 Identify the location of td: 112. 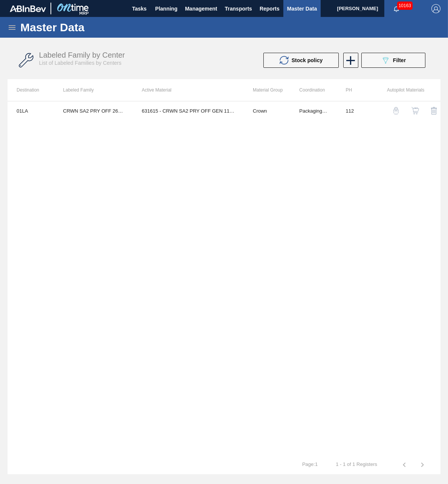
(360, 111).